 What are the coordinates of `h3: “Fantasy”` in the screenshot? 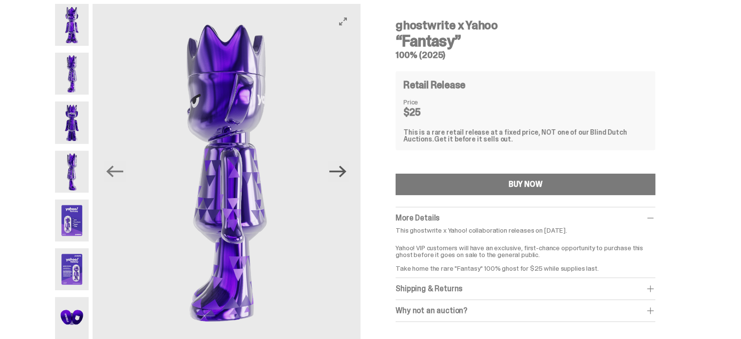 It's located at (525, 41).